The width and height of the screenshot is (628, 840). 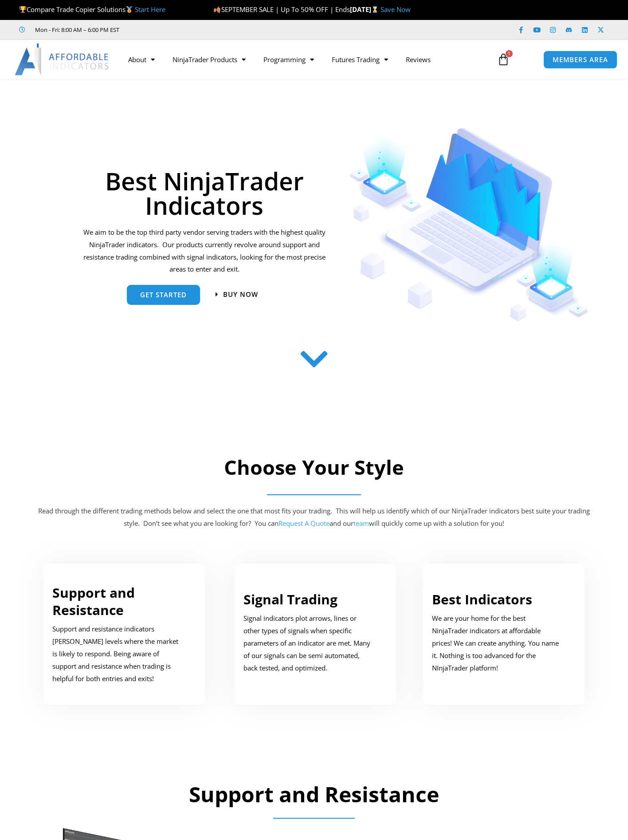 I want to click on span: Mon - Fri: 8:00 AM – 6:00 PM EST, so click(x=76, y=30).